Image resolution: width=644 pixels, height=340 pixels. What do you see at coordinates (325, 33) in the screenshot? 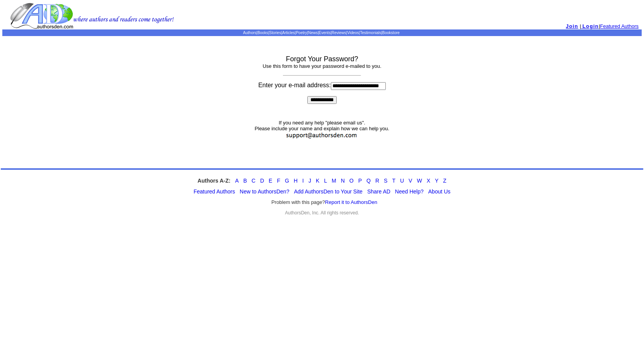
I see `a: Events` at bounding box center [325, 33].